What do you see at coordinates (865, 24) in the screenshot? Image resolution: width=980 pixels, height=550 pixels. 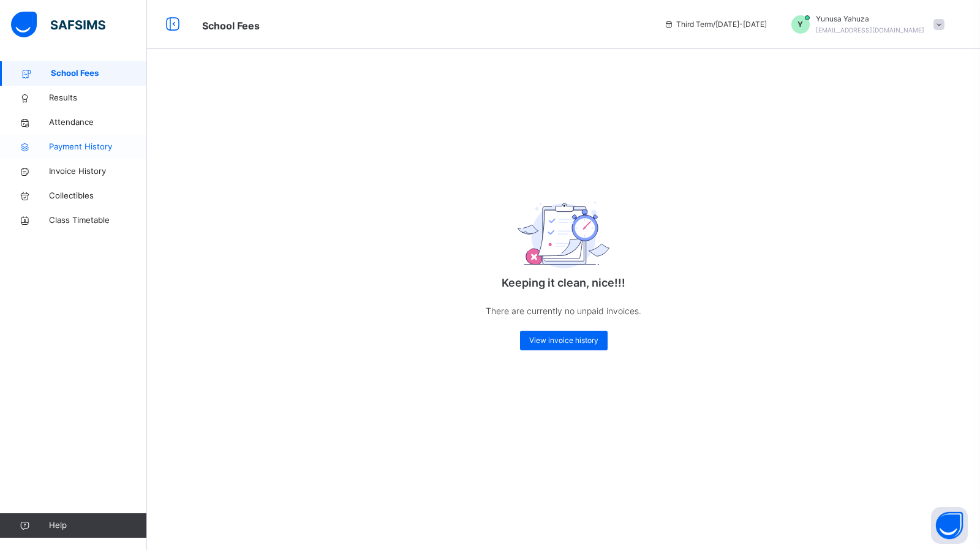 I see `div: YunusaYahuza` at bounding box center [865, 24].